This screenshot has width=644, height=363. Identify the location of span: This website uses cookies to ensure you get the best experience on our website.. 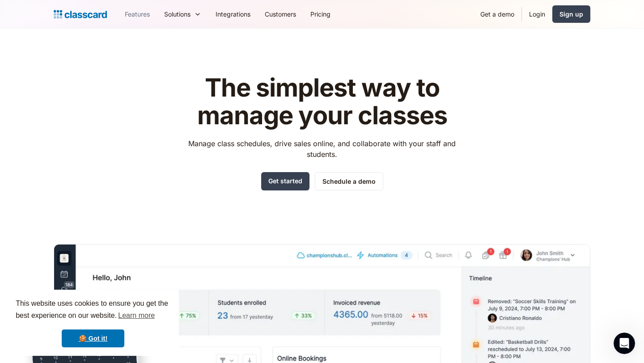
(93, 310).